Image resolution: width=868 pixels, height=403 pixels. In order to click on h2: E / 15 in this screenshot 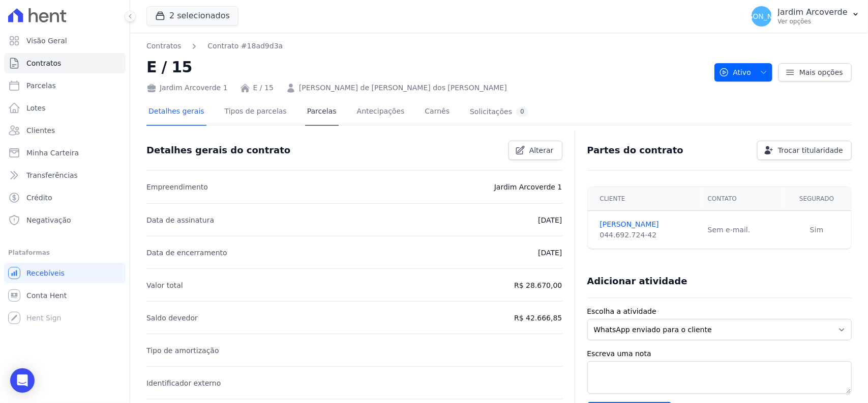, I will do `click(427, 67)`.